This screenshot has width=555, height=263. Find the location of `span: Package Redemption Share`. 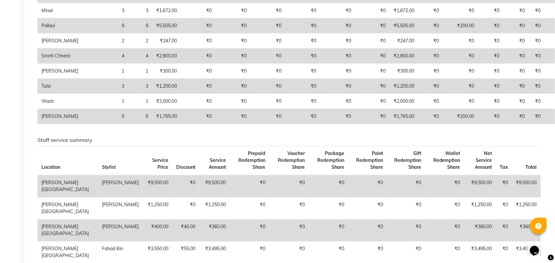

span: Package Redemption Share is located at coordinates (331, 161).